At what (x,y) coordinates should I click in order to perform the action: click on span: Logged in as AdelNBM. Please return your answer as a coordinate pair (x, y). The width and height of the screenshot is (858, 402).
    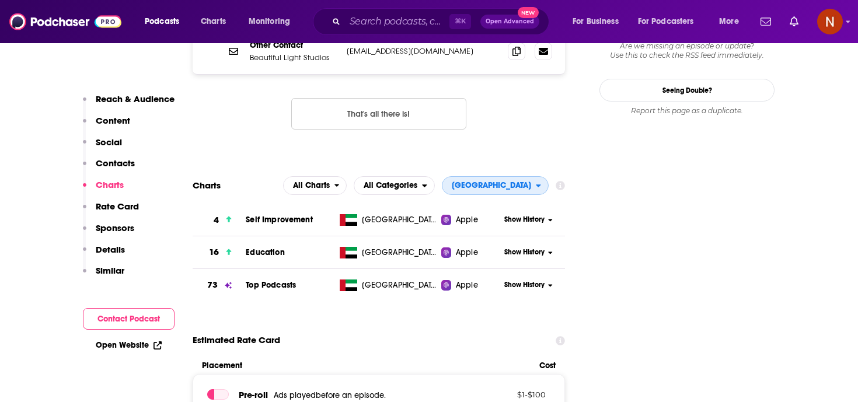
    Looking at the image, I should click on (830, 22).